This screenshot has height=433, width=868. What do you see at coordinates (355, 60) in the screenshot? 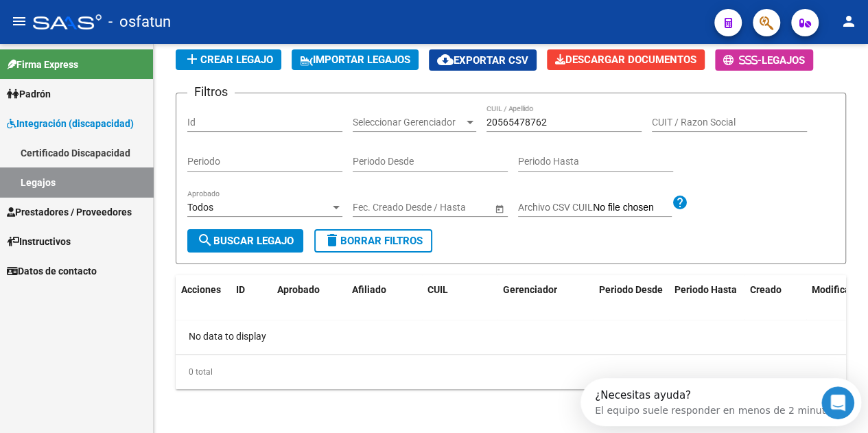
I see `span: IMPORTAR LEGAJOS` at bounding box center [355, 60].